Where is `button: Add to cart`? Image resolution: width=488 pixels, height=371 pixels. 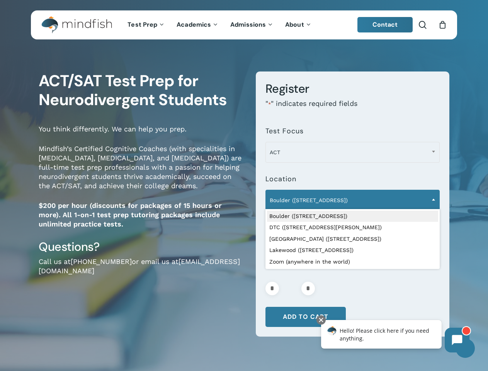 button: Add to cart is located at coordinates (305, 317).